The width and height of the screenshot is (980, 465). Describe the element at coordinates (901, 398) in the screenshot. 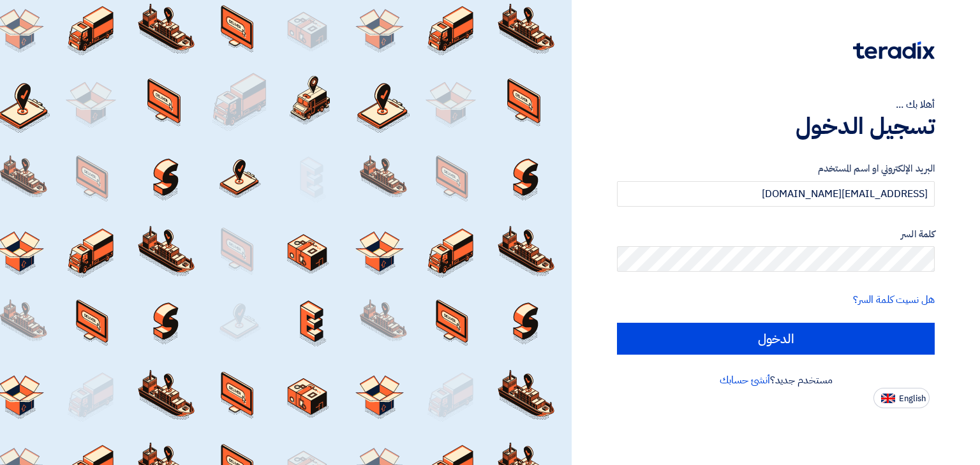

I see `button: English` at that location.